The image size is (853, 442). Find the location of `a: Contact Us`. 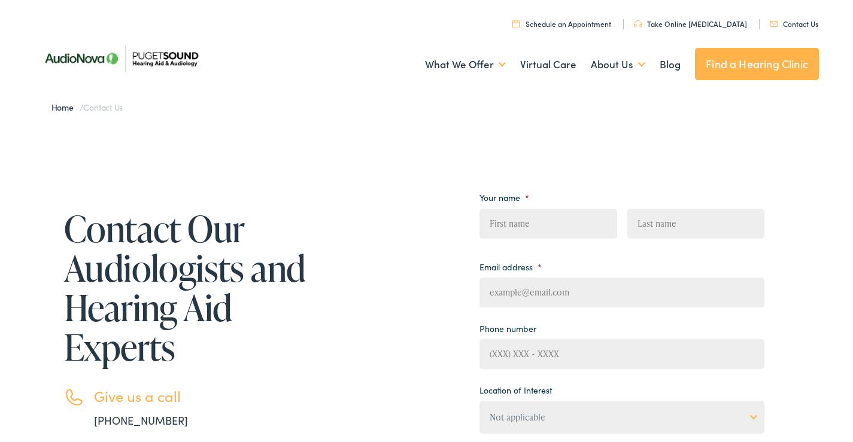

a: Contact Us is located at coordinates (793, 23).